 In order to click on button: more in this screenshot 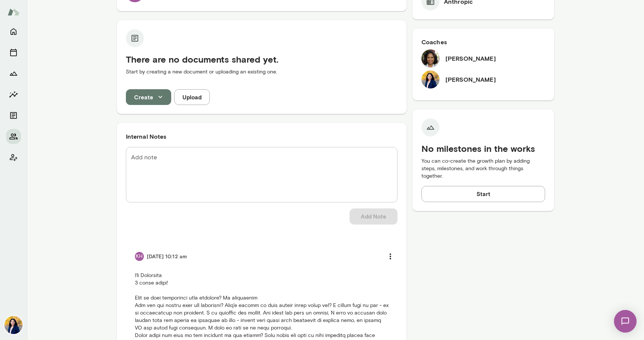, I will do `click(390, 257)`.